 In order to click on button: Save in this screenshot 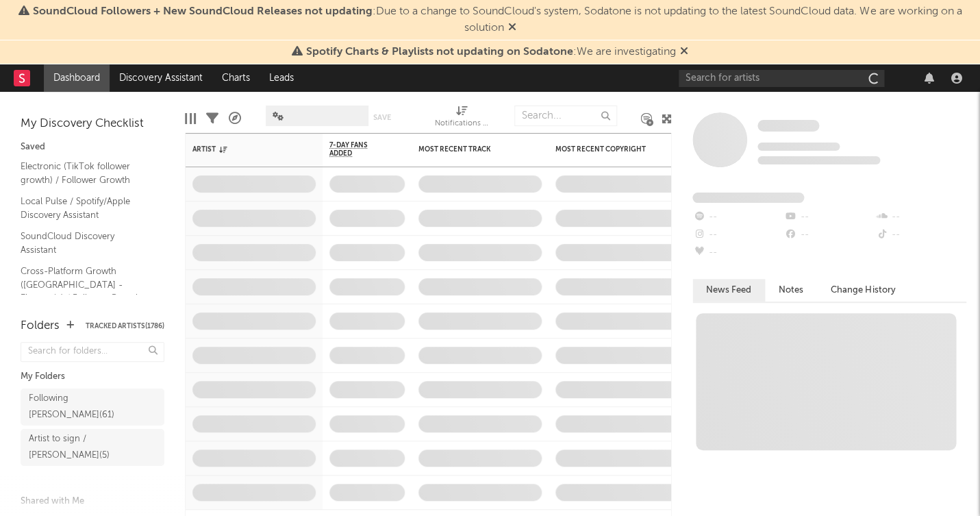, I will do `click(382, 117)`.